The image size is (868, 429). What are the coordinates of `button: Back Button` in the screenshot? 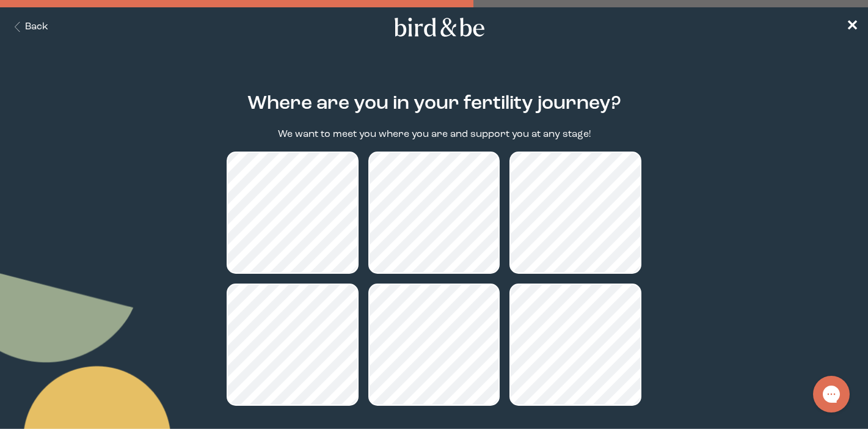 It's located at (29, 27).